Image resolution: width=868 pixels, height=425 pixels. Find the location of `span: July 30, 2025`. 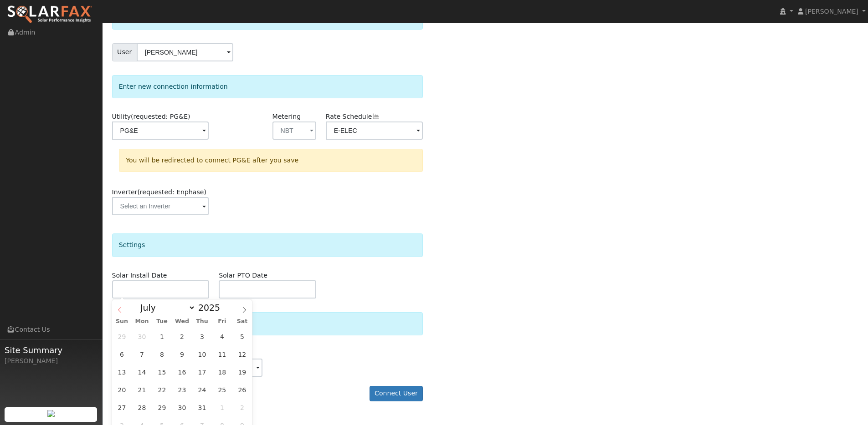

span: July 30, 2025 is located at coordinates (182, 408).